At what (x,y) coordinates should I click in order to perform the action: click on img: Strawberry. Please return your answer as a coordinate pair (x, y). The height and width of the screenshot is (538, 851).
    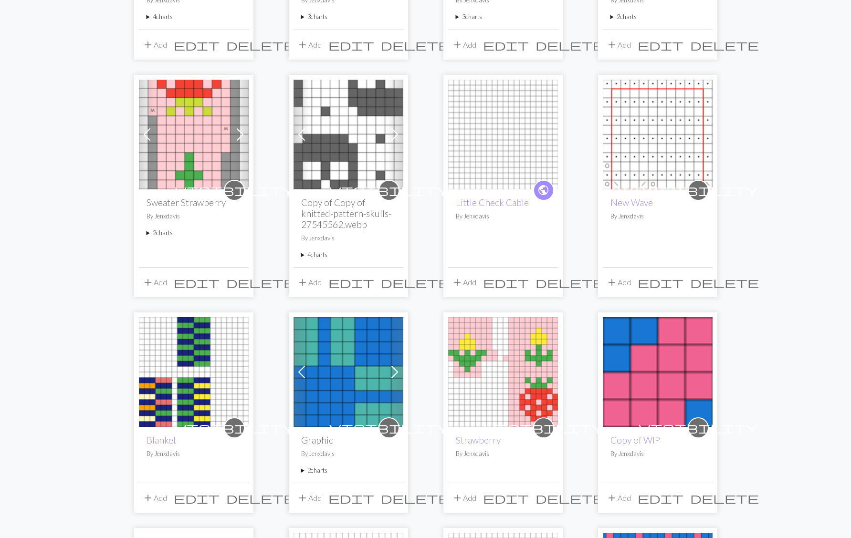
    Looking at the image, I should click on (503, 372).